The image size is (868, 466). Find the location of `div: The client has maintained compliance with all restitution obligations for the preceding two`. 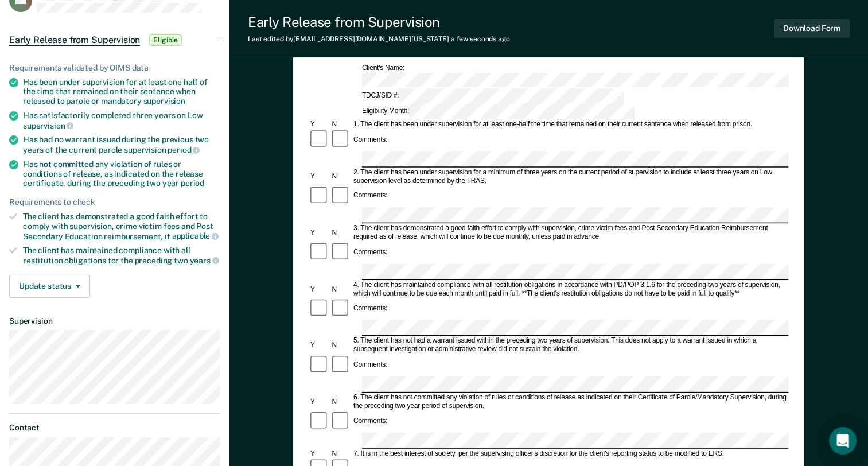

div: The client has maintained compliance with all restitution obligations for the preceding two is located at coordinates (122, 255).